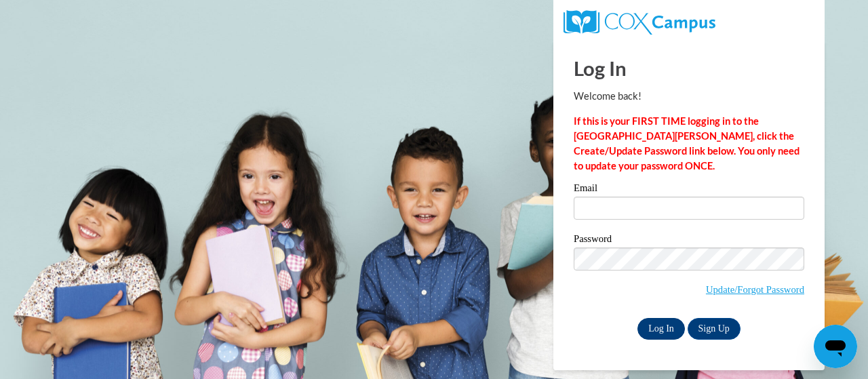 This screenshot has height=379, width=868. What do you see at coordinates (661, 329) in the screenshot?
I see `input: Log In` at bounding box center [661, 329].